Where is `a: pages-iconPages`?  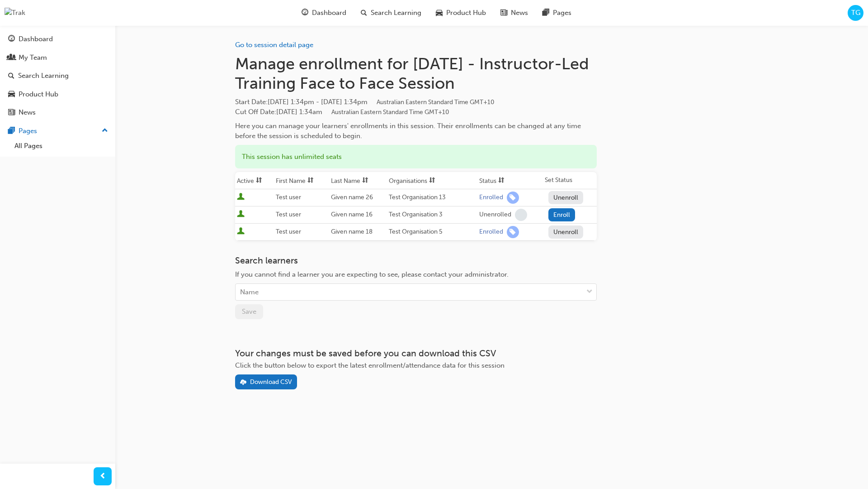 a: pages-iconPages is located at coordinates (557, 13).